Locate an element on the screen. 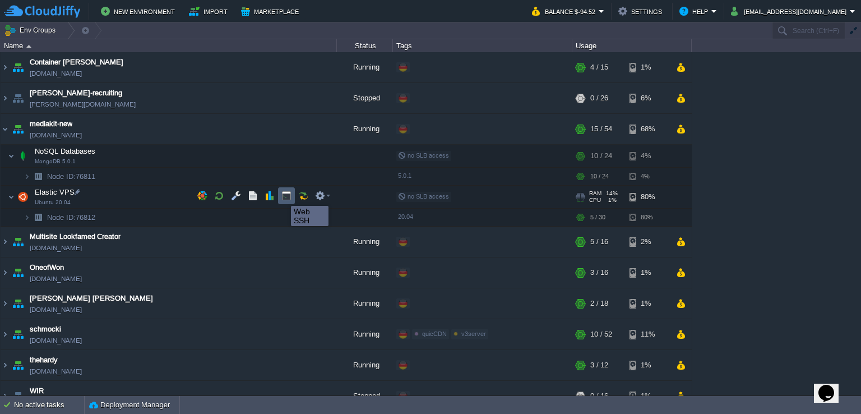  div: 0 / 16 is located at coordinates (599, 396).